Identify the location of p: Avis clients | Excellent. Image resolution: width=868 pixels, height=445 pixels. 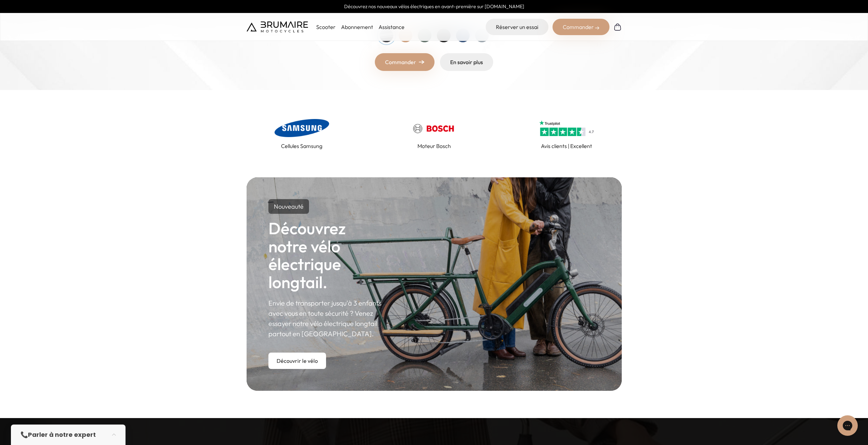
(566, 146).